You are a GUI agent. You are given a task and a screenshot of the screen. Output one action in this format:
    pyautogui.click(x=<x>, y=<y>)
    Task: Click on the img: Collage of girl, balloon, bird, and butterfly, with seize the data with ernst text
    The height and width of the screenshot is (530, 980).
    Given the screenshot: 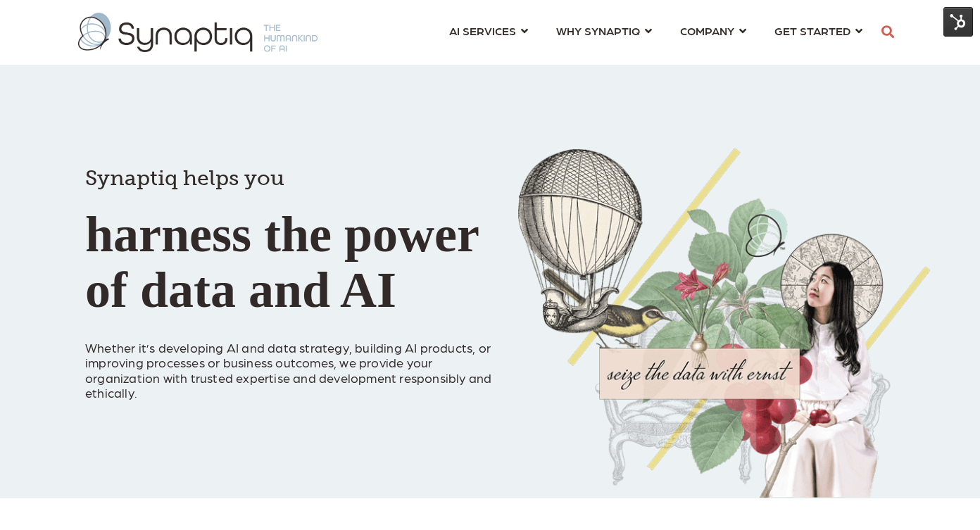 What is the action you would take?
    pyautogui.click(x=724, y=323)
    